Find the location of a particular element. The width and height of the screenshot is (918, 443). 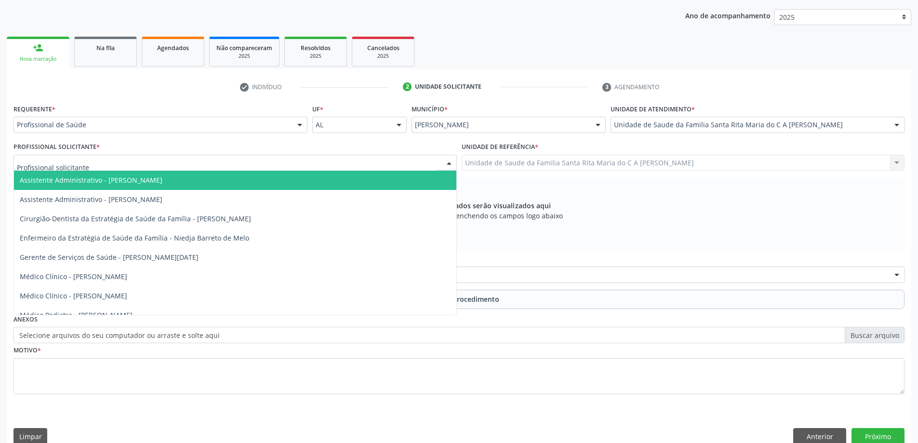

label: Município is located at coordinates (429, 109).